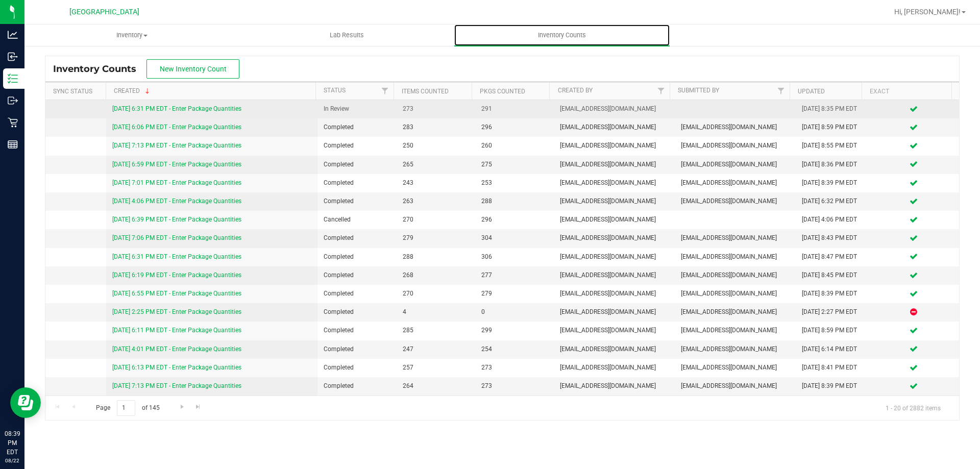 The width and height of the screenshot is (980, 469). Describe the element at coordinates (514, 201) in the screenshot. I see `span: 288` at that location.